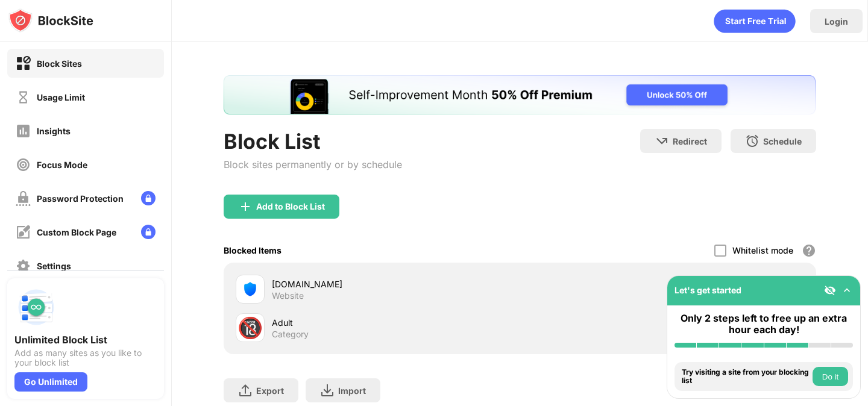  Describe the element at coordinates (764, 324) in the screenshot. I see `div: Only 2 steps left to free up an extra hour each day!` at that location.